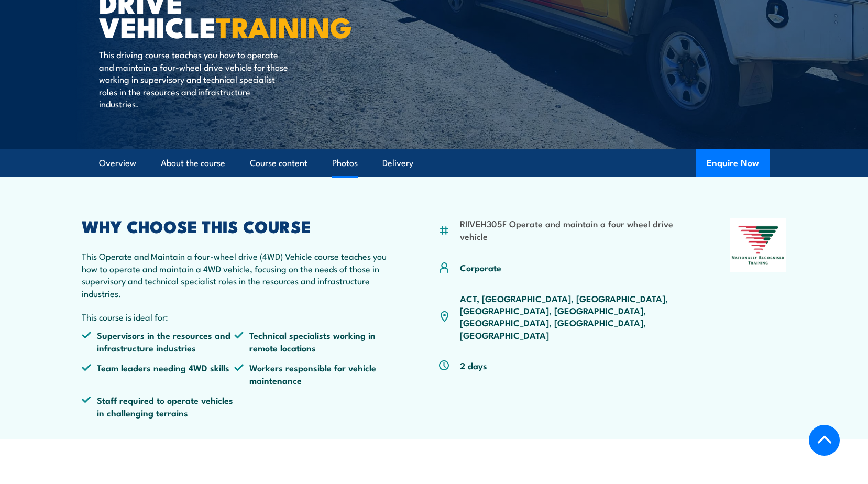 The height and width of the screenshot is (484, 868). I want to click on li: RIIVEH305F Operate and maintain a four wheel drive vehicle, so click(569, 229).